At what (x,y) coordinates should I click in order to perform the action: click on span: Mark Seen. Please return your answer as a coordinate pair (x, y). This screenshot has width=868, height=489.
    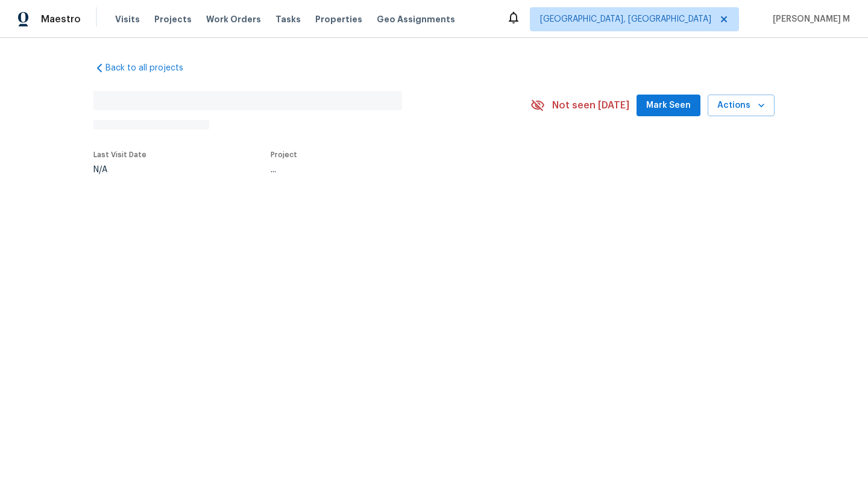
    Looking at the image, I should click on (669, 105).